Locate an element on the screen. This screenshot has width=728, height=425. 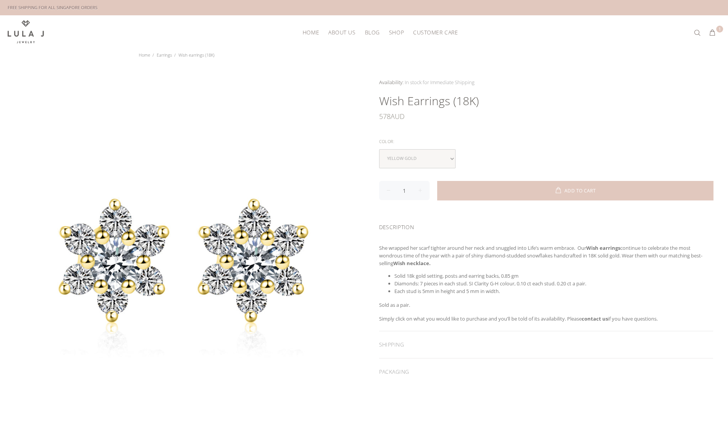
span: Wish earrings (18K) is located at coordinates (197, 55).